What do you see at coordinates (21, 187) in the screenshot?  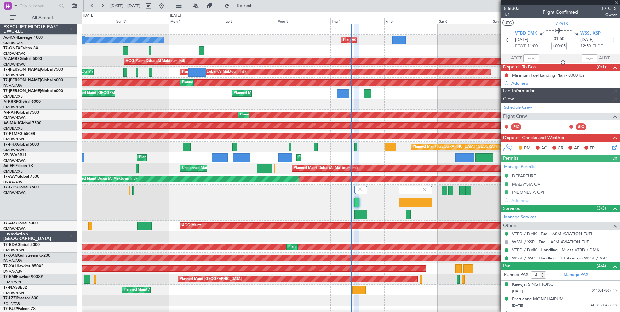 I see `a: T7-GTSGlobal 7500` at bounding box center [21, 187].